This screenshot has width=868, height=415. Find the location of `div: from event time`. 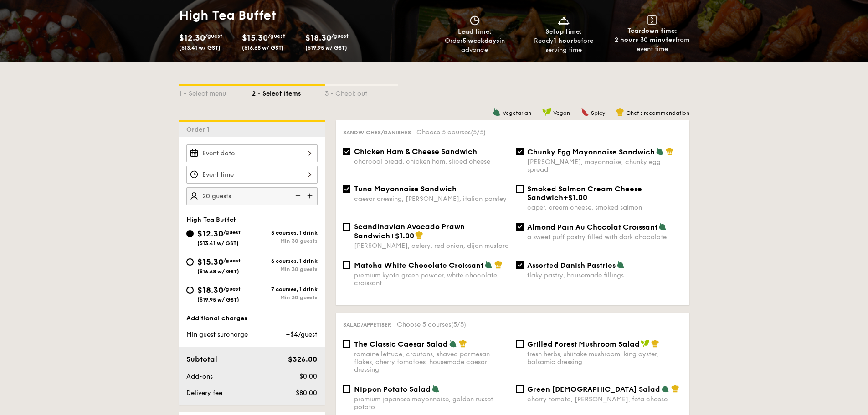

div: from event time is located at coordinates (653, 44).